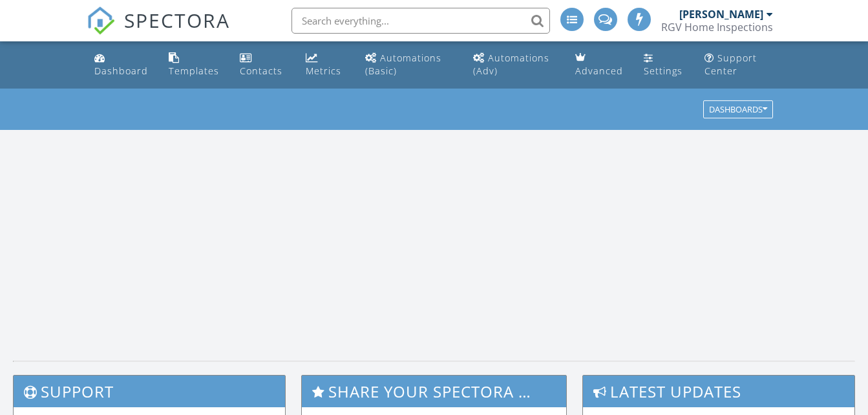 This screenshot has height=415, width=868. What do you see at coordinates (159, 31) in the screenshot?
I see `a: SPECTORA` at bounding box center [159, 31].